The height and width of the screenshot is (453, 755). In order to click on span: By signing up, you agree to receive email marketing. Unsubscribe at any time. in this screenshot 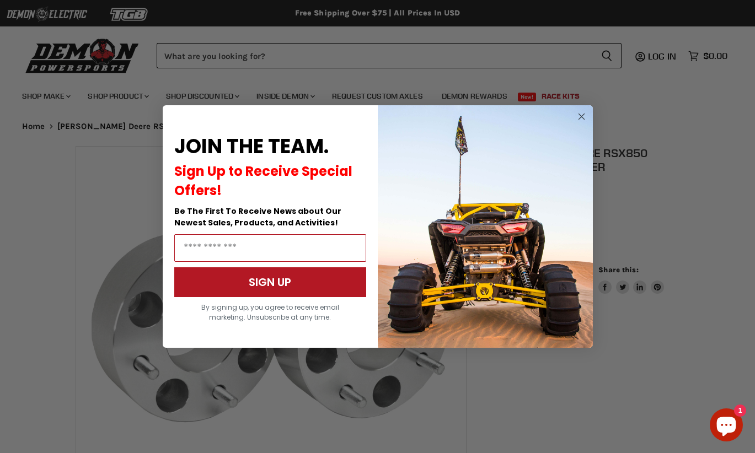, I will do `click(270, 312)`.